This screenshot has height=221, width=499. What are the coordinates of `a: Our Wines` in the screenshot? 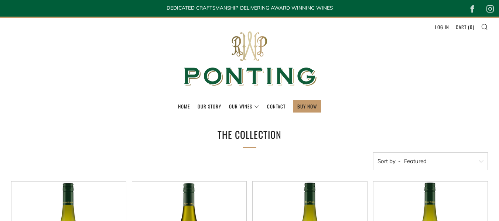 It's located at (244, 106).